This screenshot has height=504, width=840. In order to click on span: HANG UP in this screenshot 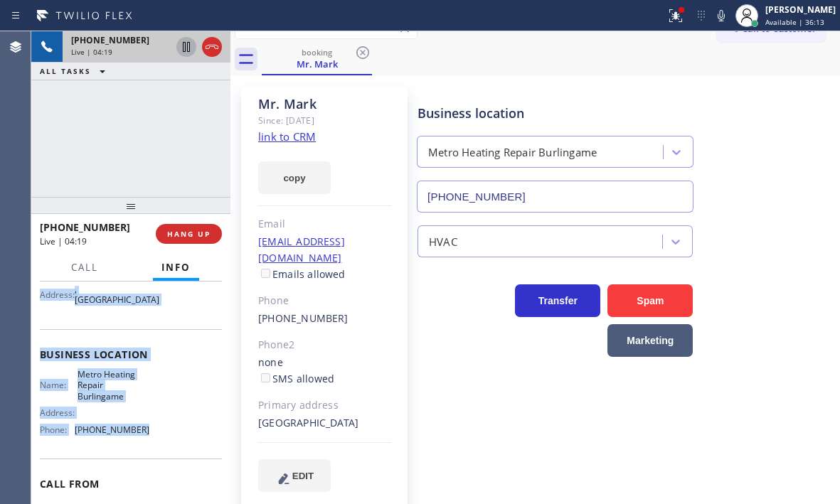, I will do `click(188, 234)`.